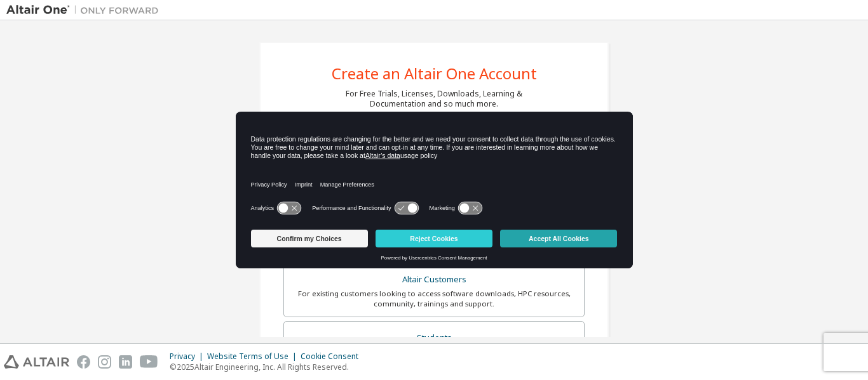 The width and height of the screenshot is (868, 380). What do you see at coordinates (148, 361) in the screenshot?
I see `img: youtube.svg` at bounding box center [148, 361].